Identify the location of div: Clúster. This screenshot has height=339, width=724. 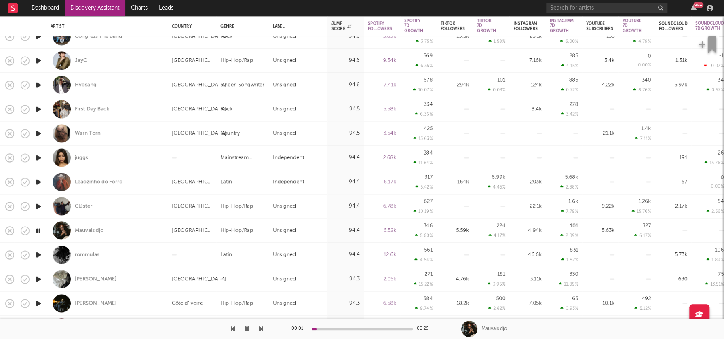
(83, 206).